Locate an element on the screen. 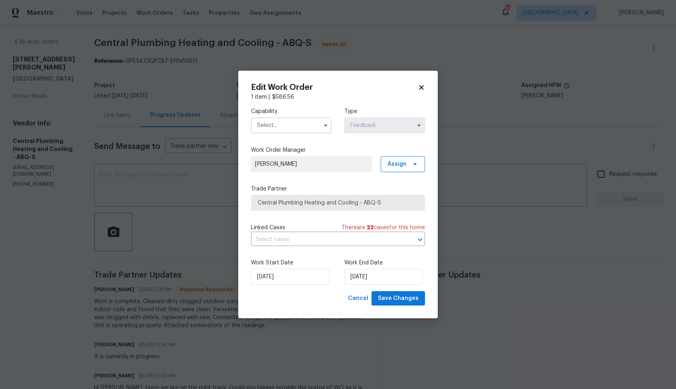 This screenshot has width=676, height=389. div: 1 item | is located at coordinates (338, 97).